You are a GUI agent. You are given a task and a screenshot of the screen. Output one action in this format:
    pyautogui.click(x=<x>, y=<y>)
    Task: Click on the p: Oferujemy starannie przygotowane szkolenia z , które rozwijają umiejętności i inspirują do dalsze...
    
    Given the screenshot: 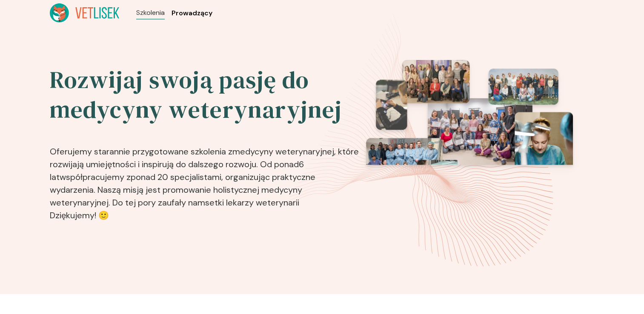 What is the action you would take?
    pyautogui.click(x=205, y=178)
    